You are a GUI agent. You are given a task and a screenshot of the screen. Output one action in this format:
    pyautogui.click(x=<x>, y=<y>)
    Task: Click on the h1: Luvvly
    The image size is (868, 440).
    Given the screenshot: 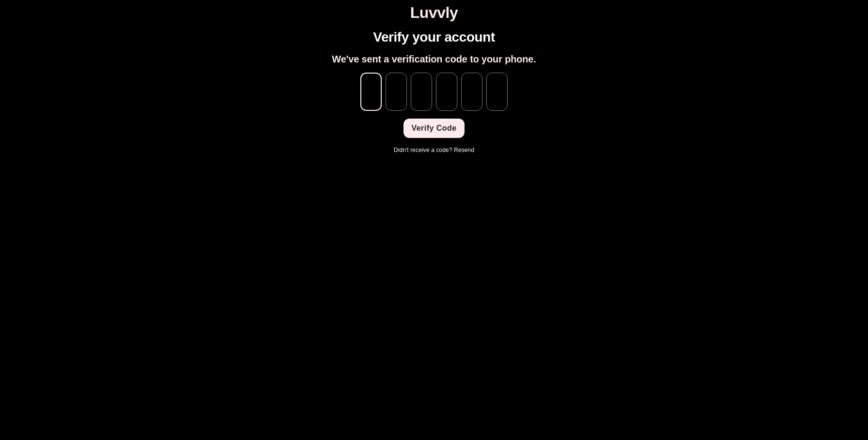 What is the action you would take?
    pyautogui.click(x=434, y=12)
    